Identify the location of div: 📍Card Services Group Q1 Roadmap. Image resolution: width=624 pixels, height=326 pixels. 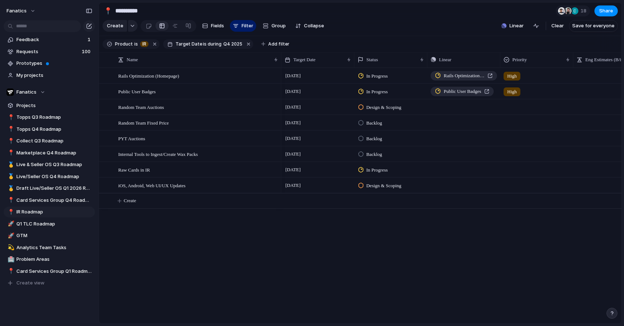
(49, 272).